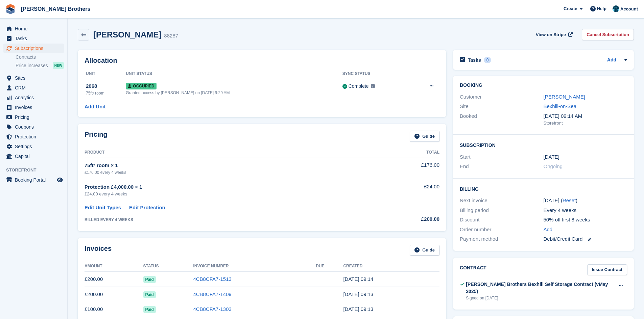 The width and height of the screenshot is (644, 319). I want to click on h2: Tasks, so click(474, 60).